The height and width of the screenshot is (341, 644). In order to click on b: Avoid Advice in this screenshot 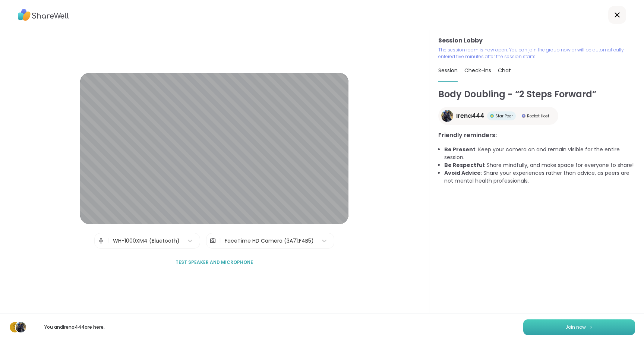, I will do `click(463, 173)`.